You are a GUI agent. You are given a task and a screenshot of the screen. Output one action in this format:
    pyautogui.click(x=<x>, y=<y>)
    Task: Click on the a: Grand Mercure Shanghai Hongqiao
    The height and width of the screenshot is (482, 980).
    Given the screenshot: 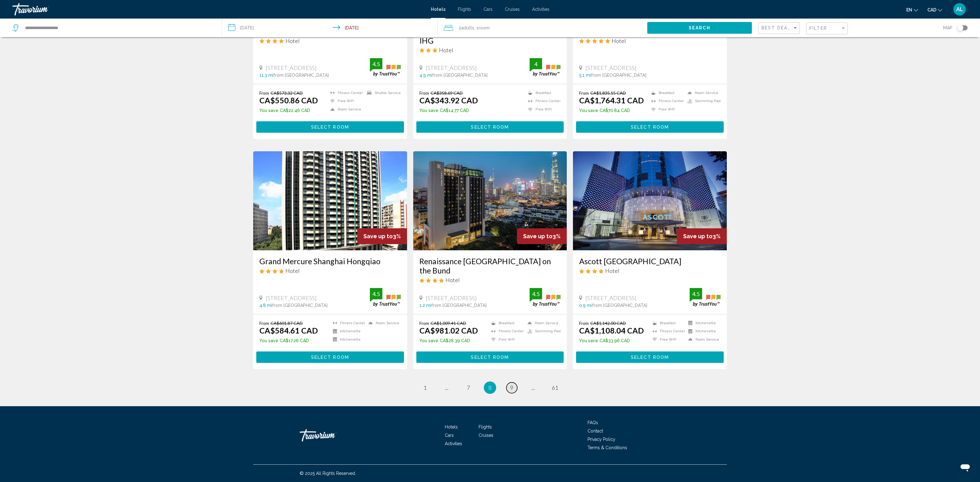 What is the action you would take?
    pyautogui.click(x=330, y=262)
    